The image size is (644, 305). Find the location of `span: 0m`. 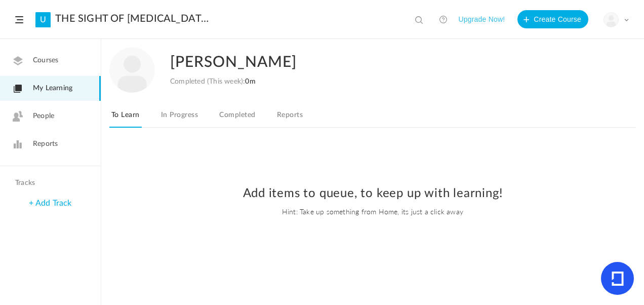

span: 0m is located at coordinates (250, 82).